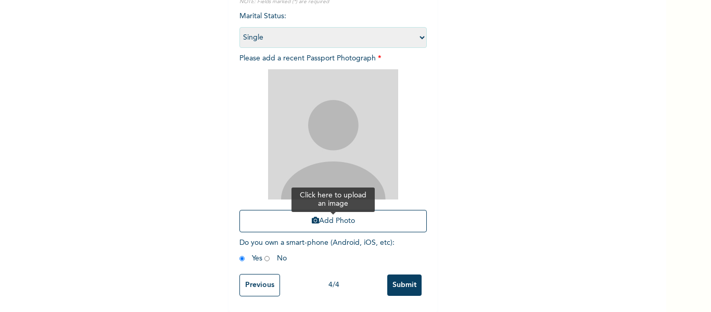 The width and height of the screenshot is (711, 312). Describe the element at coordinates (317, 250) in the screenshot. I see `span: Do you own a smart-phone (Android, iOS, etc) : Yes No` at that location.